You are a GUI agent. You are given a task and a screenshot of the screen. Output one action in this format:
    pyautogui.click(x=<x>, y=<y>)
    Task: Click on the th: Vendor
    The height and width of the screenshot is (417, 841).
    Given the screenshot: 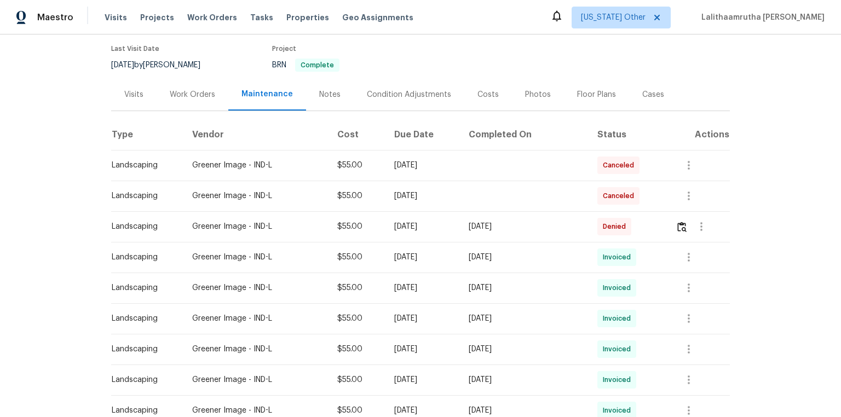 What is the action you would take?
    pyautogui.click(x=256, y=135)
    